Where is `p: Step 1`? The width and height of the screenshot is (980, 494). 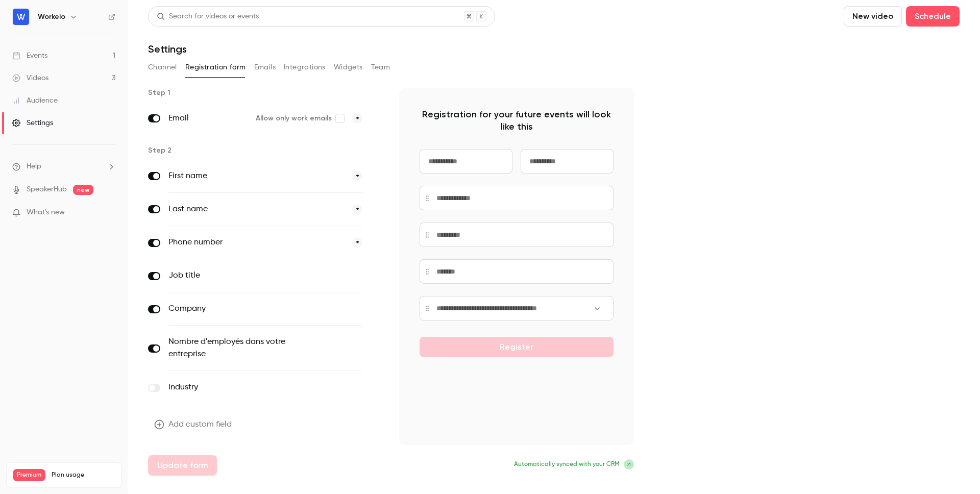 p: Step 1 is located at coordinates (266, 93).